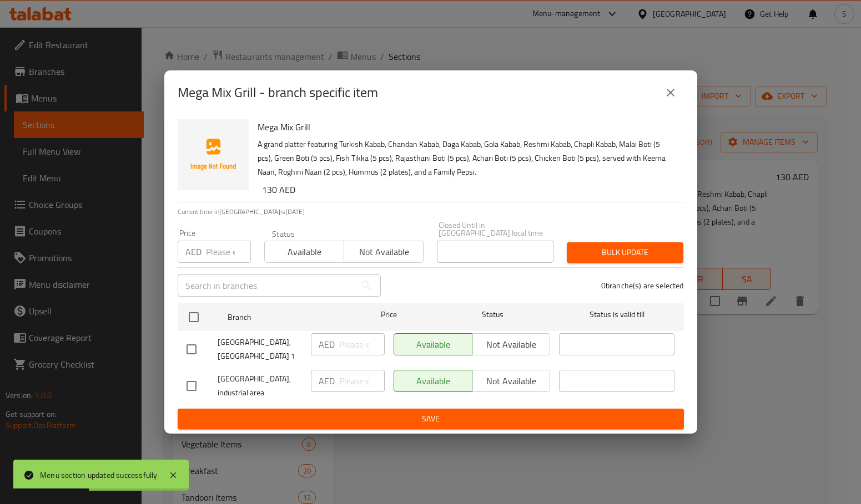 This screenshot has height=504, width=861. Describe the element at coordinates (285, 317) in the screenshot. I see `span: Branch` at that location.